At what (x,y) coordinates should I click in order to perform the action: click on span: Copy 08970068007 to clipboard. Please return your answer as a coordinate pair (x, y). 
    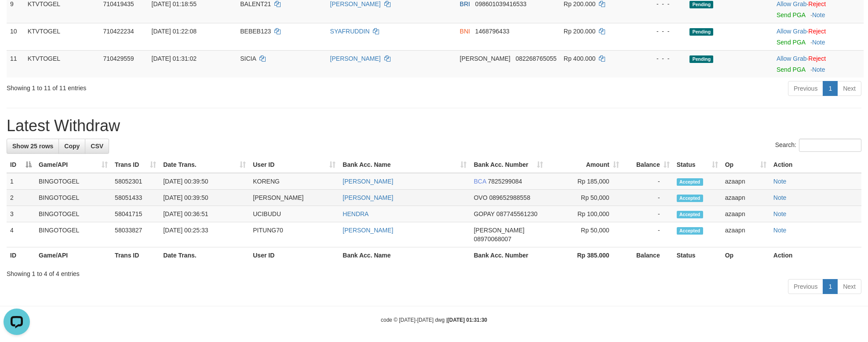
    Looking at the image, I should click on (492, 239).